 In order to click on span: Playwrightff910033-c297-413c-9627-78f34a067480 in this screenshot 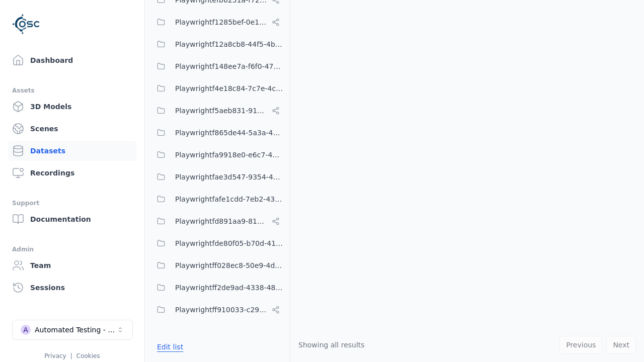, I will do `click(221, 310)`.